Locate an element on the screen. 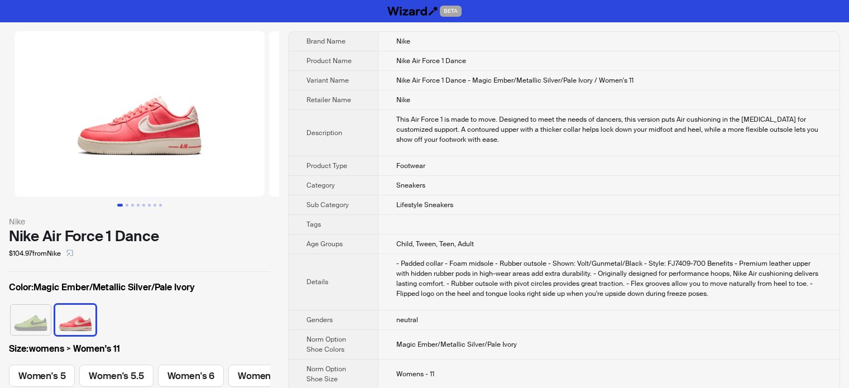 The width and height of the screenshot is (849, 388). div: $104.97 from Nike is located at coordinates (140, 253).